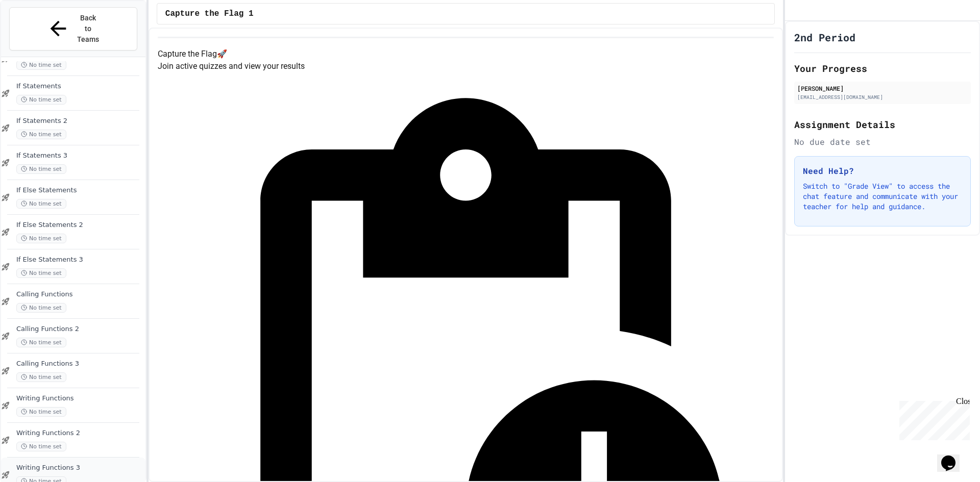  Describe the element at coordinates (80, 468) in the screenshot. I see `span: Writing Functions 3` at that location.